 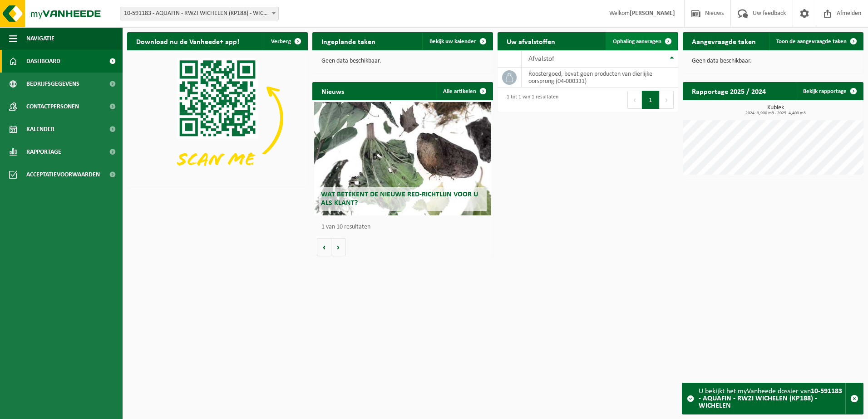 What do you see at coordinates (530, 100) in the screenshot?
I see `div: 1 tot 1 van 1 resultaten` at bounding box center [530, 100].